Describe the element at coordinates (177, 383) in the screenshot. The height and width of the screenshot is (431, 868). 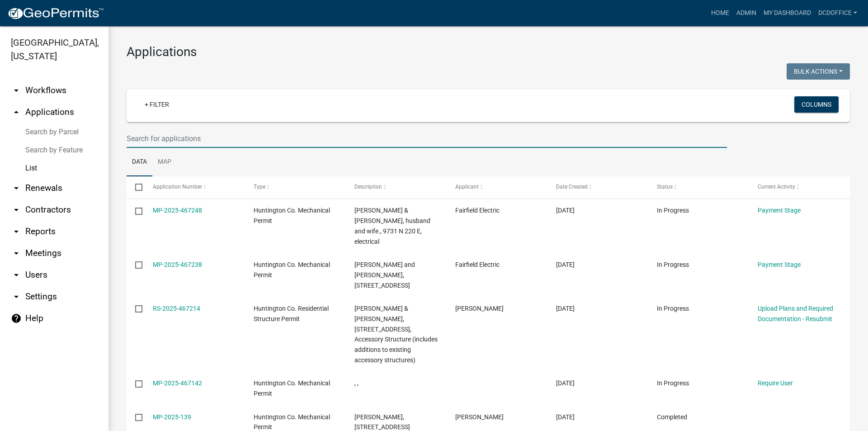
I see `a: MP-2025-467142` at that location.